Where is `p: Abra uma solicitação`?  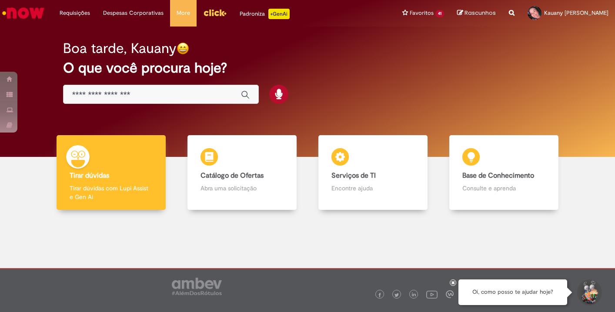 p: Abra uma solicitação is located at coordinates (242, 188).